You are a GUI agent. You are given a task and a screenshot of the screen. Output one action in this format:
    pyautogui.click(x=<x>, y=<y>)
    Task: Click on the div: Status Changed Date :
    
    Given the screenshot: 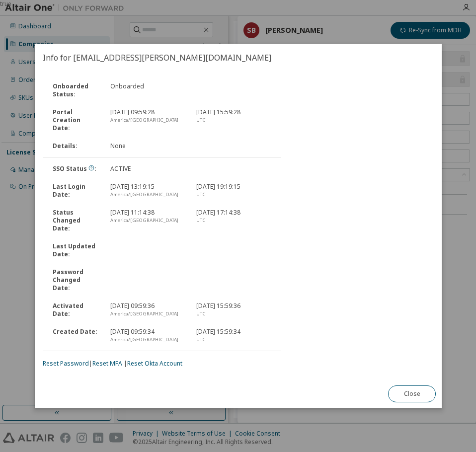 What is the action you would take?
    pyautogui.click(x=76, y=221)
    